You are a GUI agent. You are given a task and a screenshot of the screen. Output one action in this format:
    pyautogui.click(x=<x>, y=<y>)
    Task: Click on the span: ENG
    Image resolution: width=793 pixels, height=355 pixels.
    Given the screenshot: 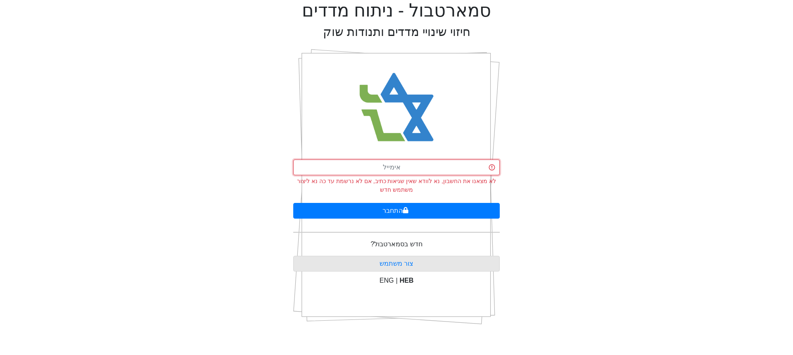 What is the action you would take?
    pyautogui.click(x=387, y=280)
    